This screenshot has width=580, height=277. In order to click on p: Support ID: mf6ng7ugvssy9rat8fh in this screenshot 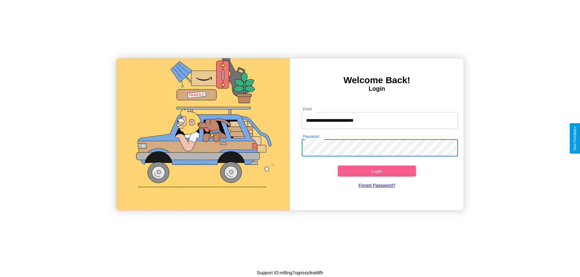, I will do `click(289, 273)`.